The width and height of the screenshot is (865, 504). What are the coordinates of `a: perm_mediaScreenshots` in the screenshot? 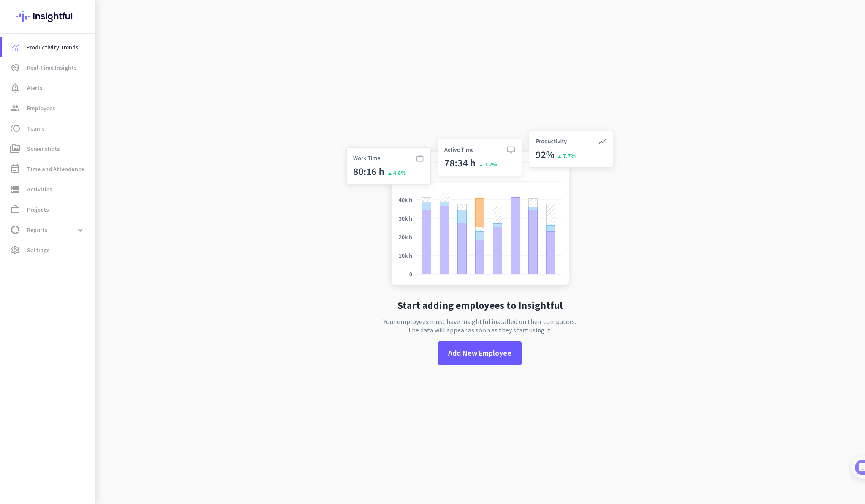 It's located at (48, 149).